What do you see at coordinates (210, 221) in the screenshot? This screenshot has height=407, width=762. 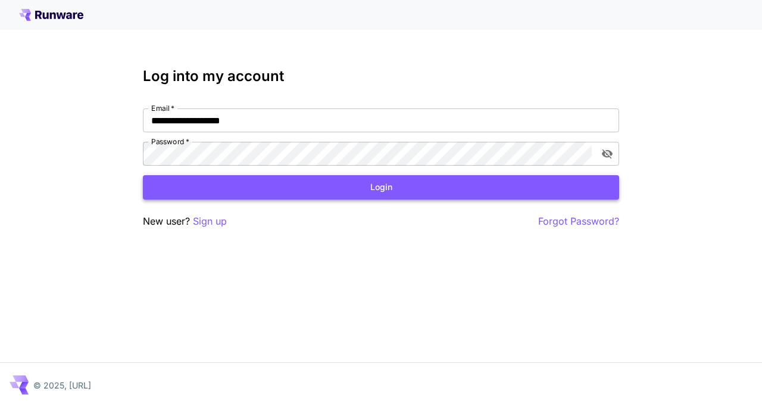 I see `p: Sign up` at bounding box center [210, 221].